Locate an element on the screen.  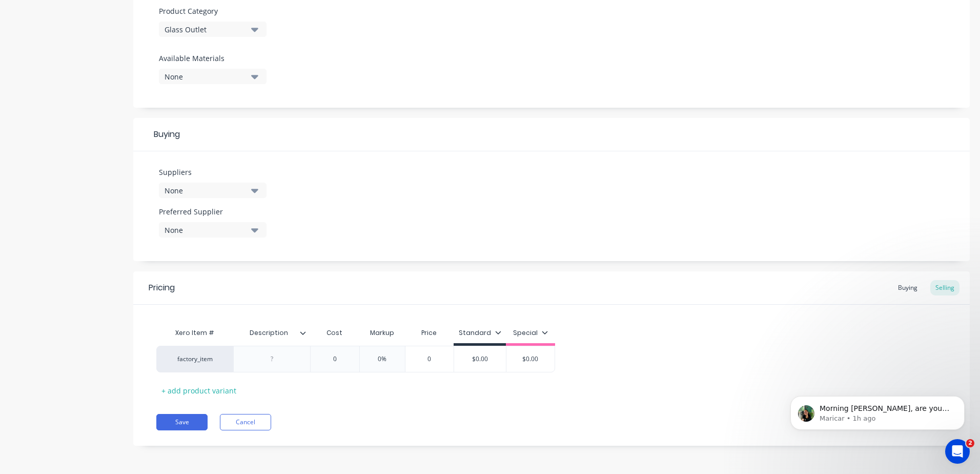
div: message notification from Maricar, 1h ago. Morning Luke, are you able to make it today are we nee... is located at coordinates (102, 38).